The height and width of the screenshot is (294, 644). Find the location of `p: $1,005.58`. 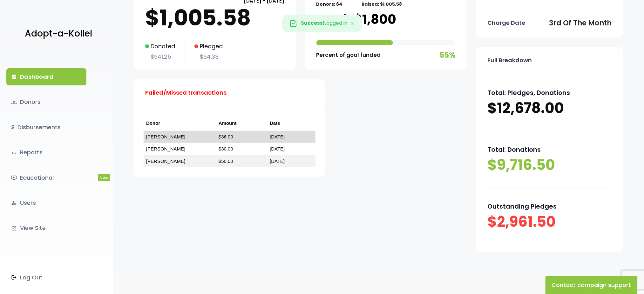

p: $1,005.58 is located at coordinates (215, 18).